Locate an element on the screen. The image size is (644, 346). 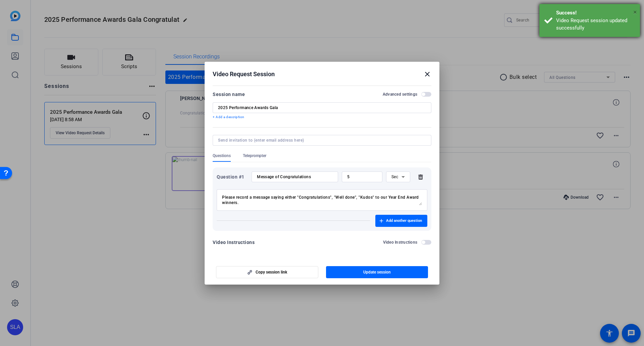
button: Add another question is located at coordinates (401, 221).